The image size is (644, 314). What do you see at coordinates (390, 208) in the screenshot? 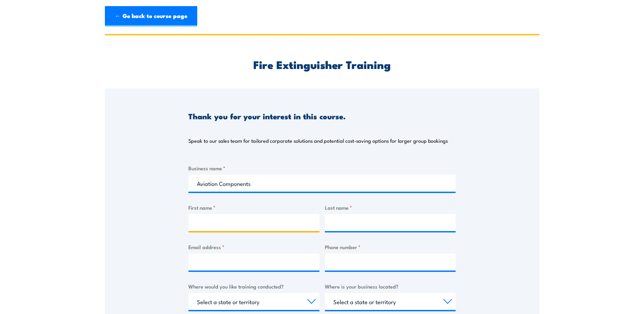
I see `label: Last name` at bounding box center [390, 208].